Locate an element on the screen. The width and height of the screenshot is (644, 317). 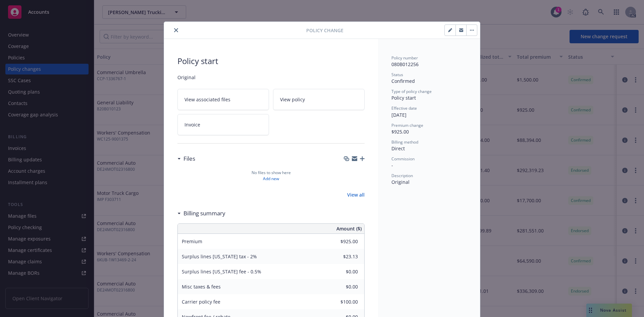
span: Invoice is located at coordinates (192, 124).